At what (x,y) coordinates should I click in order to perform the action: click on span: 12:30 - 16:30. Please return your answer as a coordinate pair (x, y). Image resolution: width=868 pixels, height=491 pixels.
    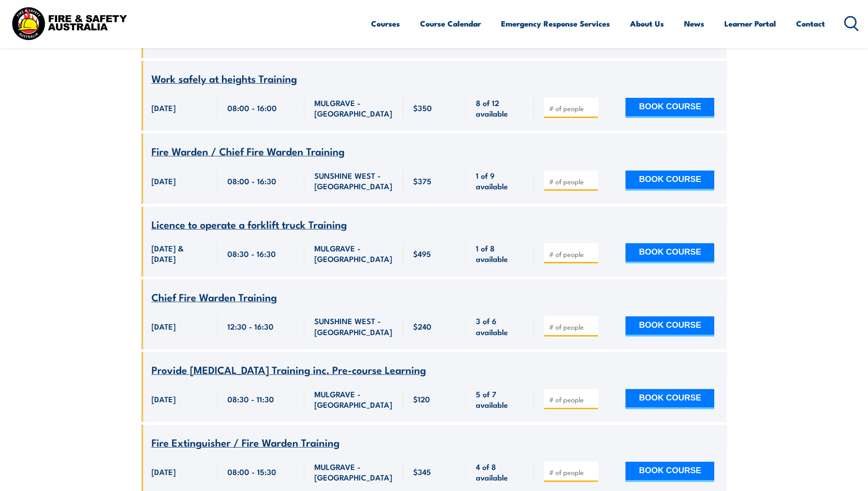
    Looking at the image, I should click on (250, 326).